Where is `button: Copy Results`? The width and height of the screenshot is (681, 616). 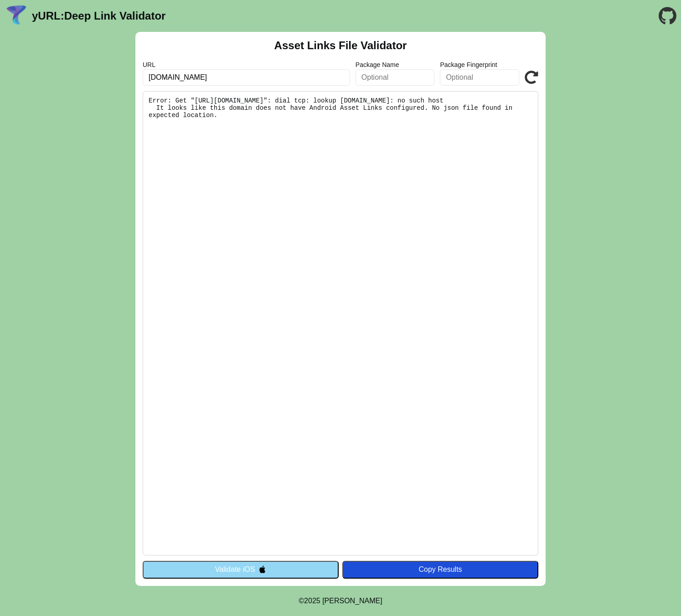 button: Copy Results is located at coordinates (441, 569).